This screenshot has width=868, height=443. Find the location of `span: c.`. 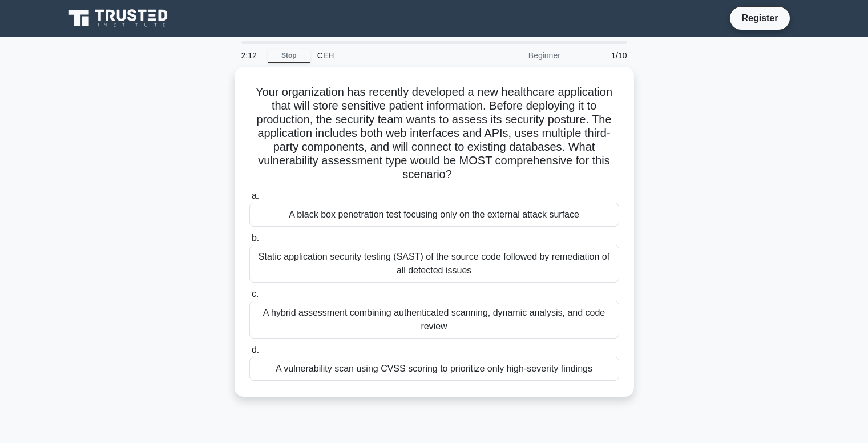

span: c. is located at coordinates (255, 293).